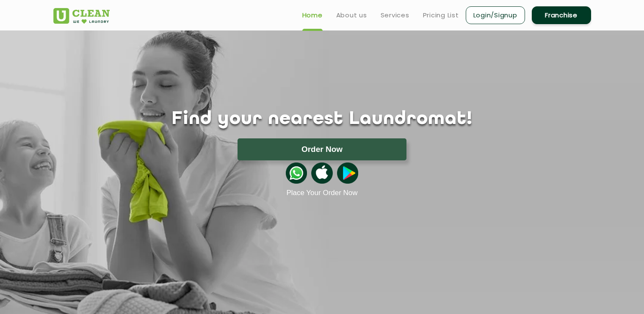 This screenshot has height=314, width=644. What do you see at coordinates (495, 15) in the screenshot?
I see `a: Login/Signup` at bounding box center [495, 15].